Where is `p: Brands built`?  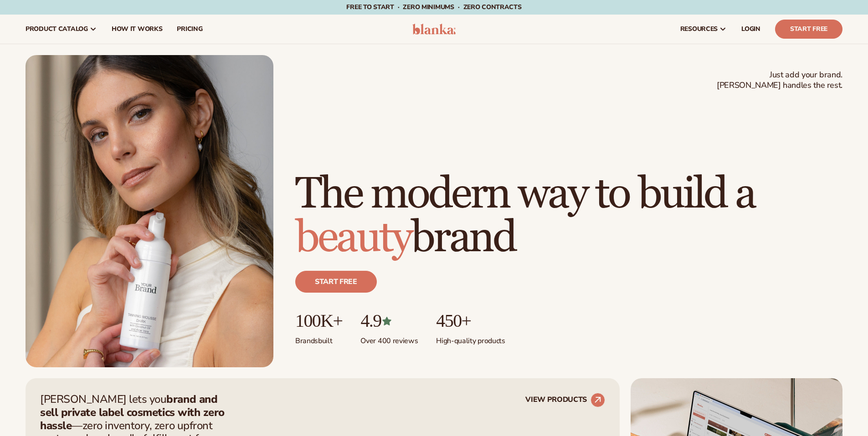
p: Brands built is located at coordinates (318, 338).